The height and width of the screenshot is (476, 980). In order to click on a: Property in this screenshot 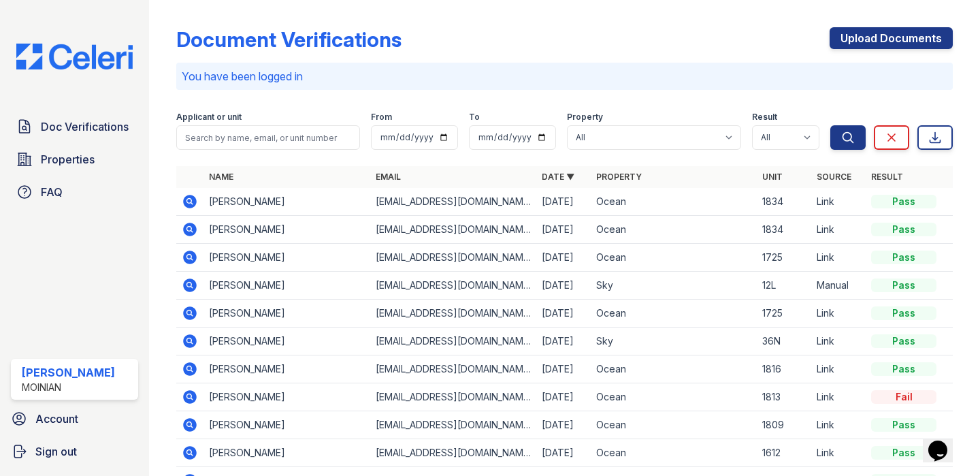, I will do `click(618, 177)`.